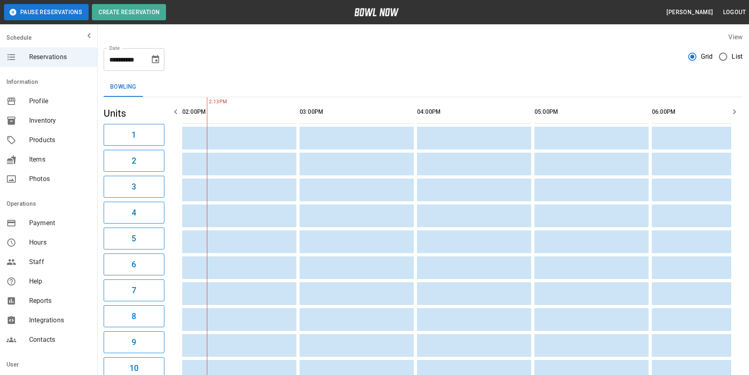  I want to click on h6: 7, so click(134, 290).